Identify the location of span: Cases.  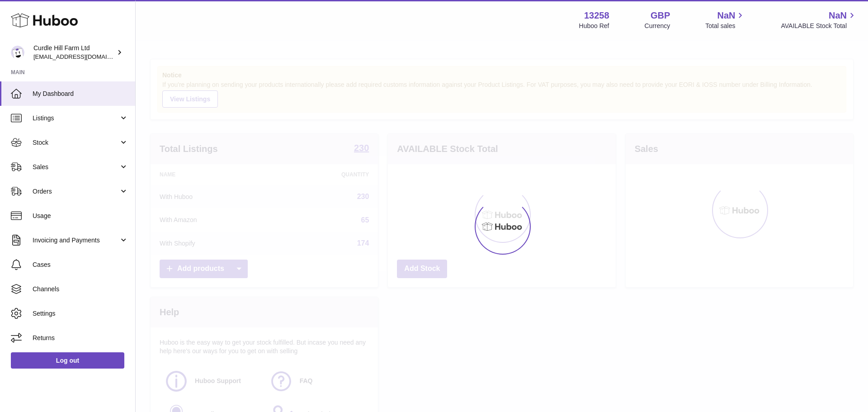
(81, 264).